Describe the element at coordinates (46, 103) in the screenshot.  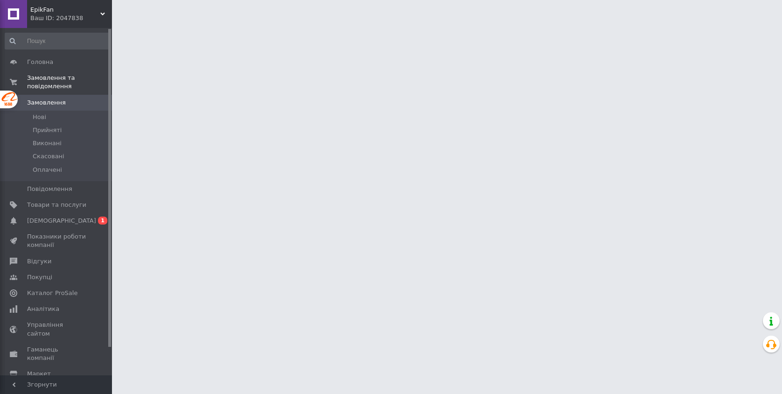
I see `span: Замовлення` at that location.